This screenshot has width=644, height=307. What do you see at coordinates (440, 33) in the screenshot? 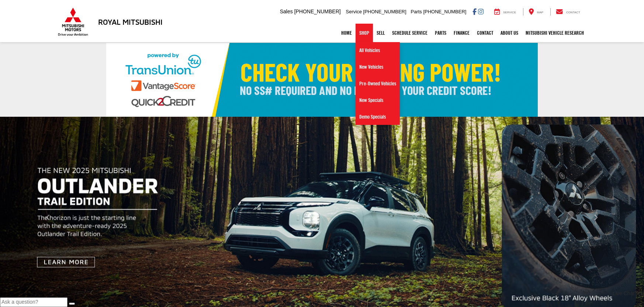
I see `a: Parts: Opens in a new tab` at bounding box center [440, 33].